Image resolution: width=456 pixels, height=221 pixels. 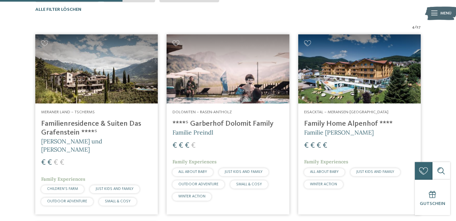 I want to click on span: Dolomiten – Rasen-Antholz, so click(x=202, y=112).